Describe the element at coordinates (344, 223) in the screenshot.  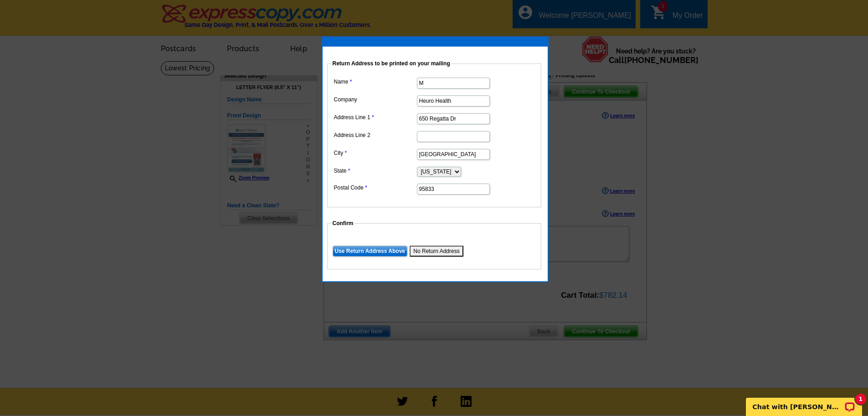
I see `legend: Confirm` at that location.